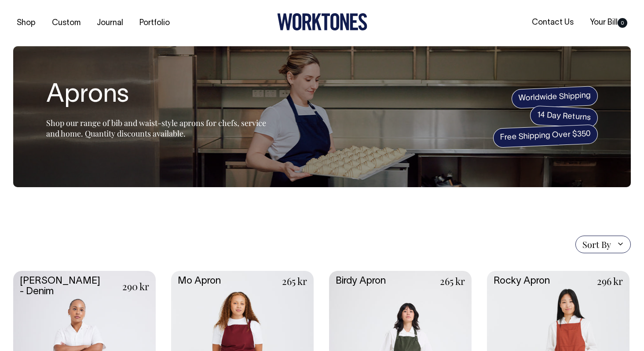 The image size is (644, 351). I want to click on a: Contact Us, so click(553, 22).